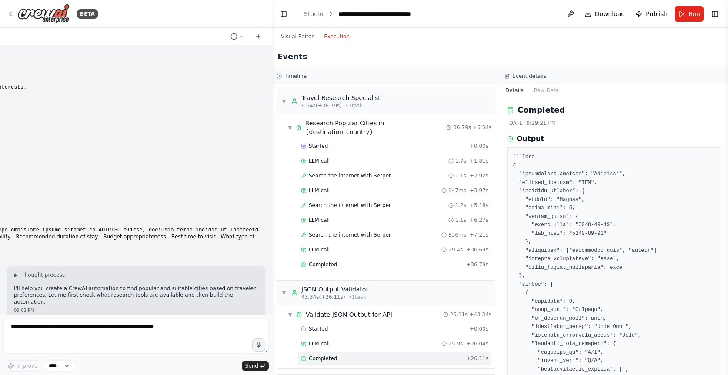 Image resolution: width=728 pixels, height=375 pixels. I want to click on span: 1.7s, so click(460, 161).